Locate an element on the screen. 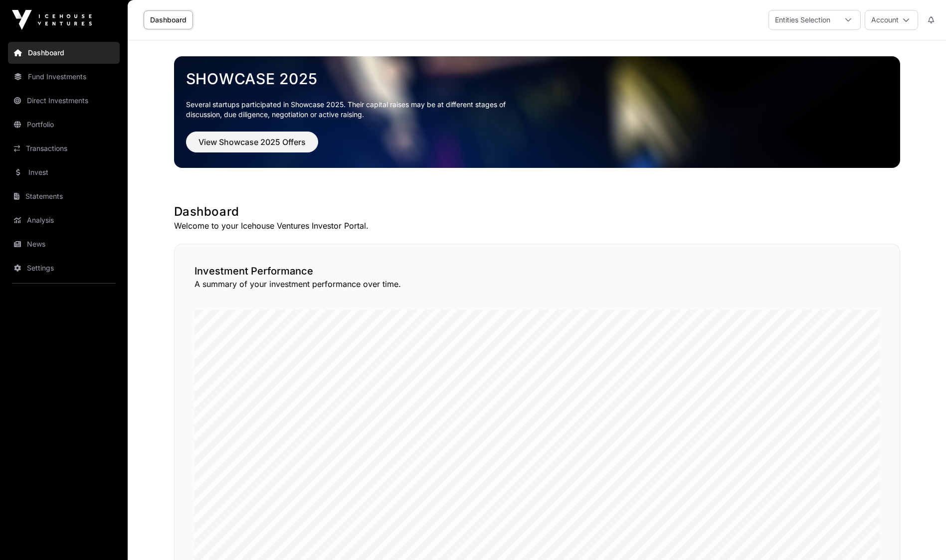  p: Welcome to your Icehouse Ventures Investor Portal. is located at coordinates (537, 226).